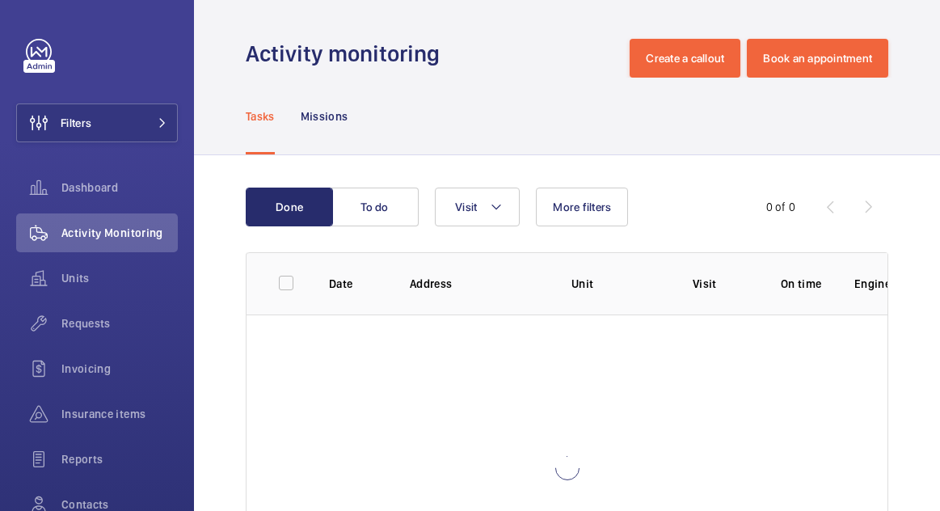 The image size is (940, 511). Describe the element at coordinates (720, 284) in the screenshot. I see `p: Visit` at that location.